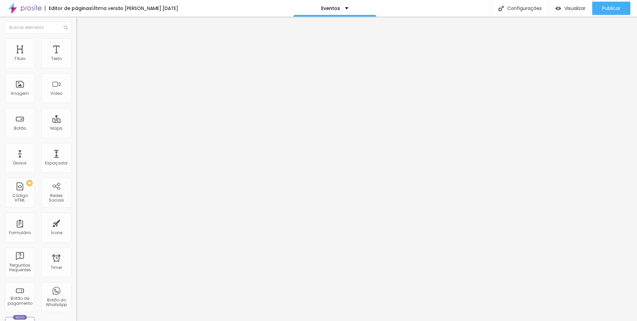 Image resolution: width=637 pixels, height=321 pixels. I want to click on div: Botão do WhatsApp, so click(56, 303).